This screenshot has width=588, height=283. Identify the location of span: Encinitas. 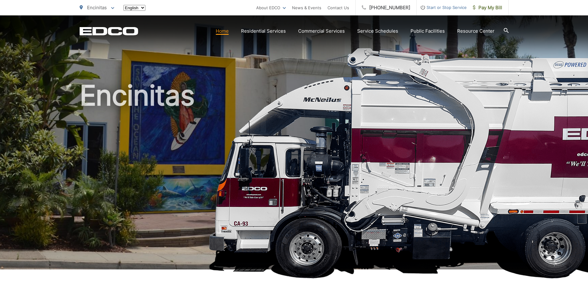
(97, 7).